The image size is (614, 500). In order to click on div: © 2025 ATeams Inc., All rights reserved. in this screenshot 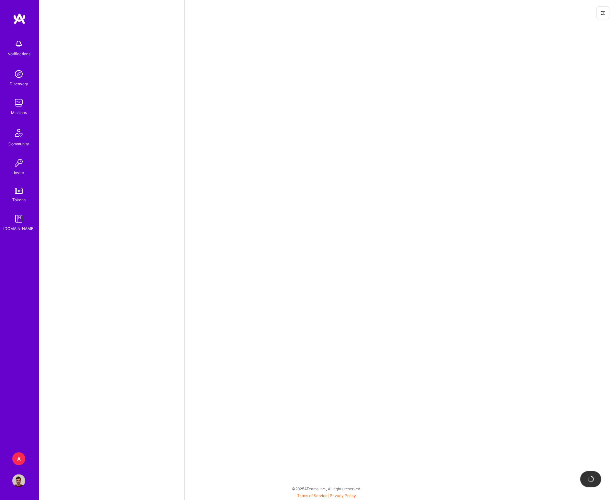, I will do `click(326, 489)`.